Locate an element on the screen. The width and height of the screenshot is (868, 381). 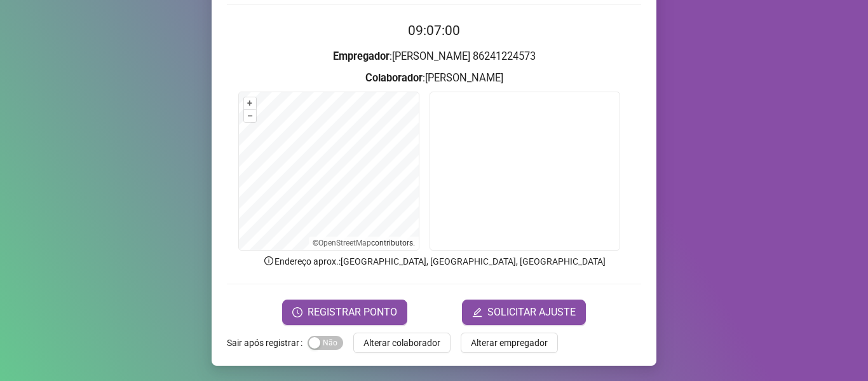
button: editSOLICITAR AJUSTE is located at coordinates (524, 312).